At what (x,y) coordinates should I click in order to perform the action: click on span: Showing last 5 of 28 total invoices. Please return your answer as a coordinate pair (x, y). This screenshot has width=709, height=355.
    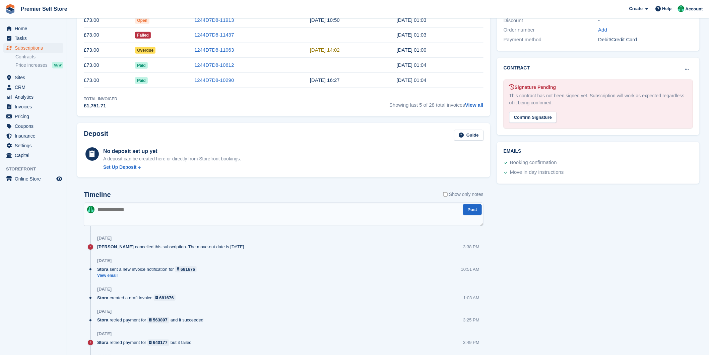
    Looking at the image, I should click on (436, 103).